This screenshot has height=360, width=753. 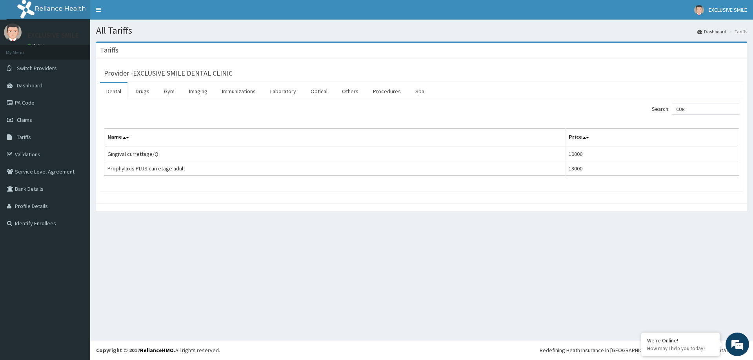 I want to click on a: Laboratory, so click(x=283, y=91).